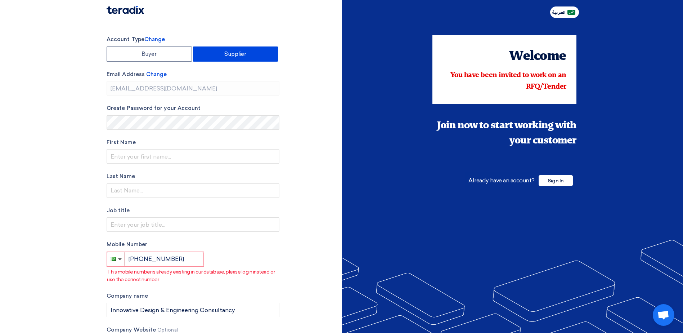  What do you see at coordinates (235, 54) in the screenshot?
I see `label: Supplier` at bounding box center [235, 54].